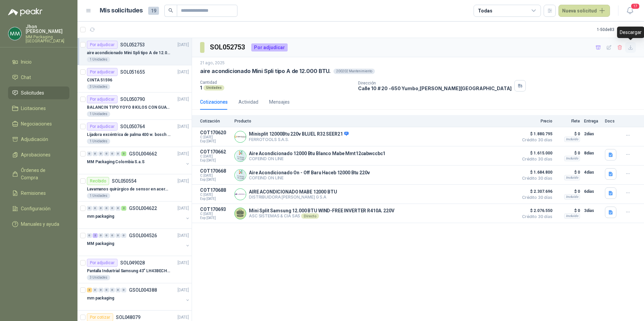 The width and height of the screenshot is (644, 321). Describe the element at coordinates (279, 102) in the screenshot. I see `div: Mensajes` at that location.